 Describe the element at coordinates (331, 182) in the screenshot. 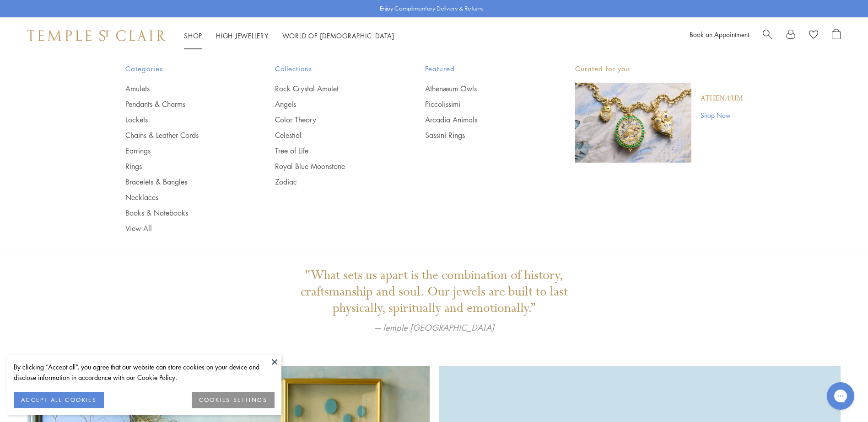

I see `a: Zodiac` at that location.